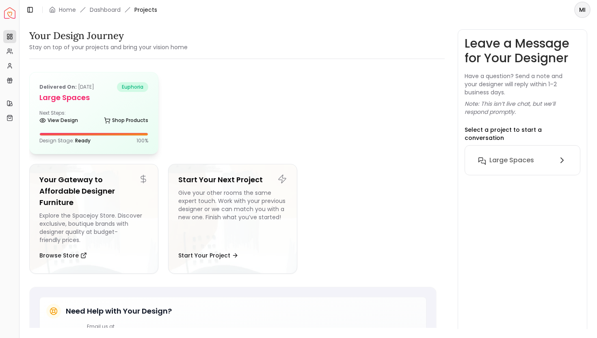 The width and height of the screenshot is (597, 338). Describe the element at coordinates (512, 160) in the screenshot. I see `h6: Large Spaces` at that location.